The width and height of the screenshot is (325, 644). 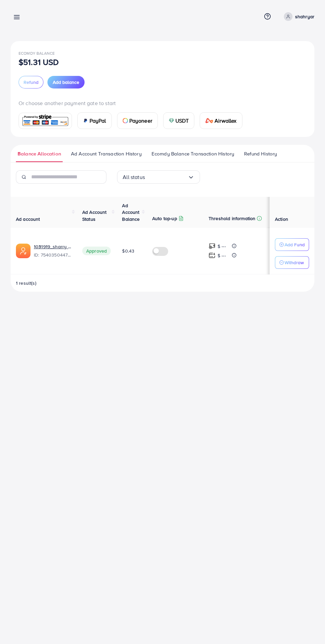 What do you see at coordinates (305, 17) in the screenshot?
I see `p: shahryar` at bounding box center [305, 17].